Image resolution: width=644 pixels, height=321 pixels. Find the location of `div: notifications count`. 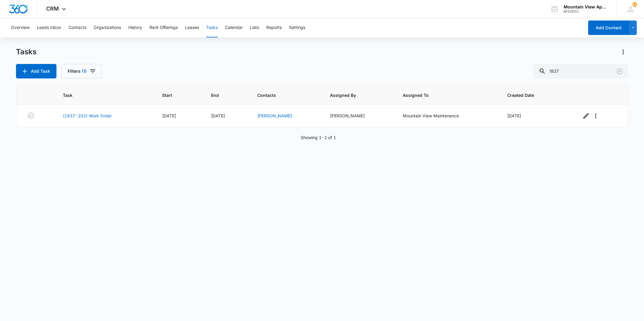

div: notifications count is located at coordinates (635, 5).